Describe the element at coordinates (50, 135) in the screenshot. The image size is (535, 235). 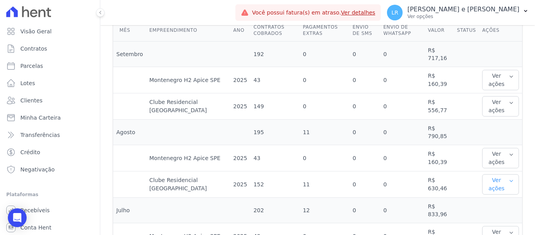
I see `a: Transferências` at that location.